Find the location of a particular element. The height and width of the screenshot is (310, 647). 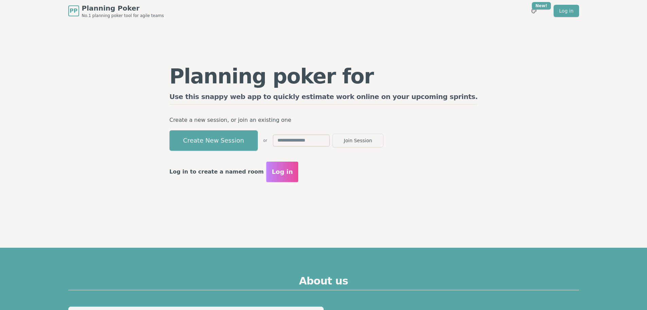

span: Log in is located at coordinates (282, 172).